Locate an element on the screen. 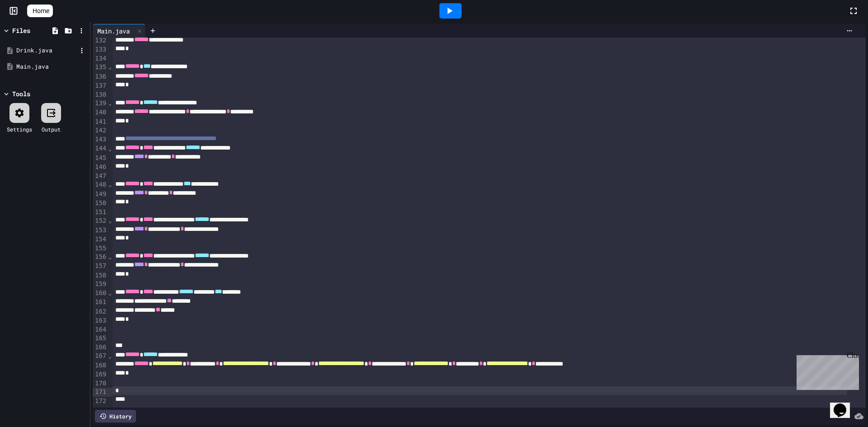 The height and width of the screenshot is (427, 868). div: 154 is located at coordinates (100, 239).